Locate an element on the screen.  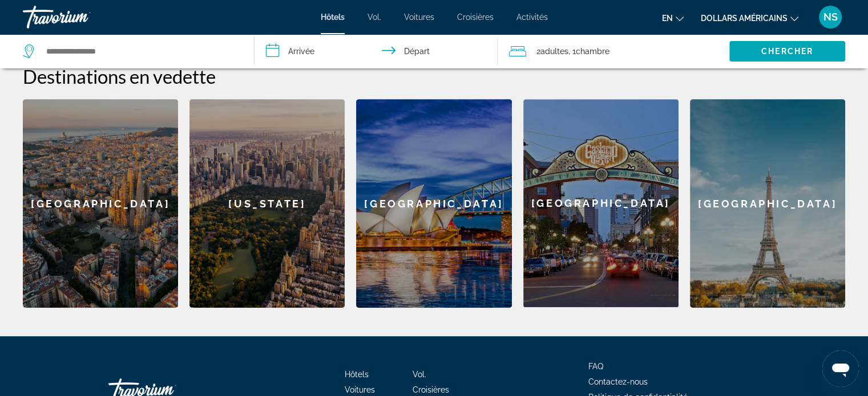
button: Check in and out dates is located at coordinates (376, 51).